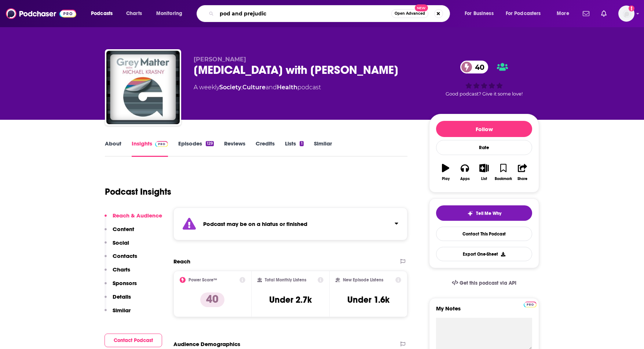  Describe the element at coordinates (255, 224) in the screenshot. I see `strong: Podcast may be on a hiatus or finished` at that location.